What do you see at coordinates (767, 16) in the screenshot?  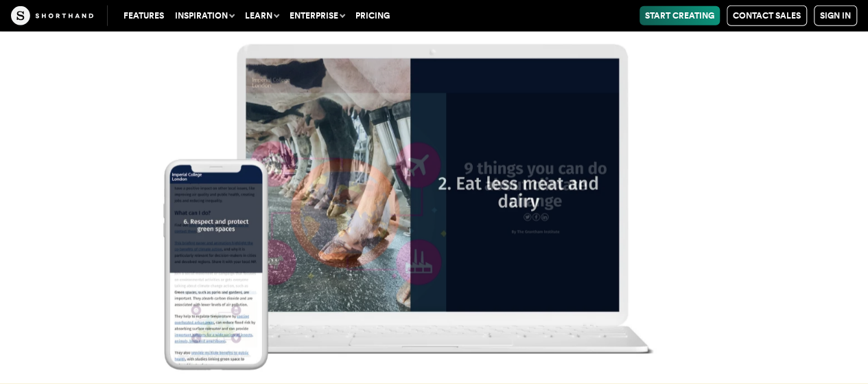 I see `a: Contact Sales` at bounding box center [767, 16].